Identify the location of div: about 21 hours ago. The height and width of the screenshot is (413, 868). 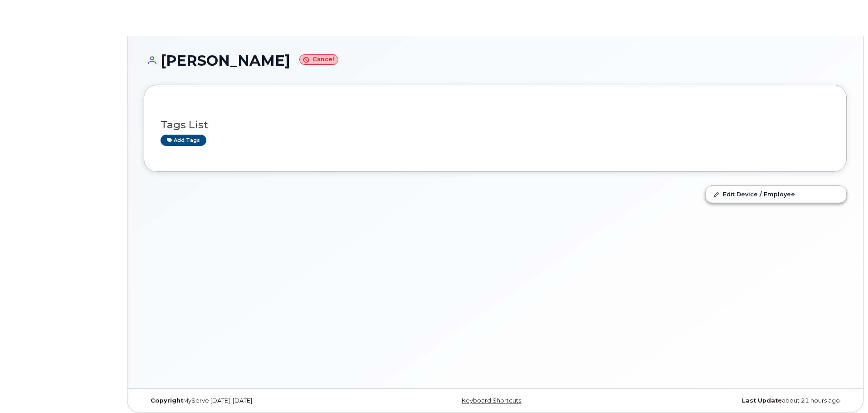
(729, 401).